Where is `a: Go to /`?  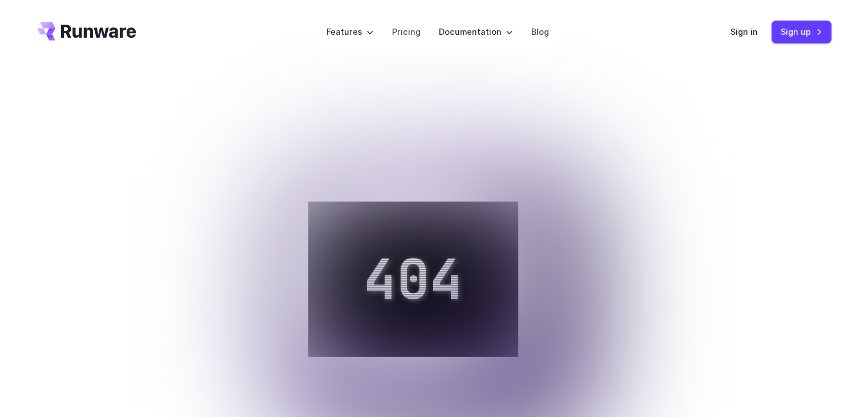
a: Go to / is located at coordinates (87, 31).